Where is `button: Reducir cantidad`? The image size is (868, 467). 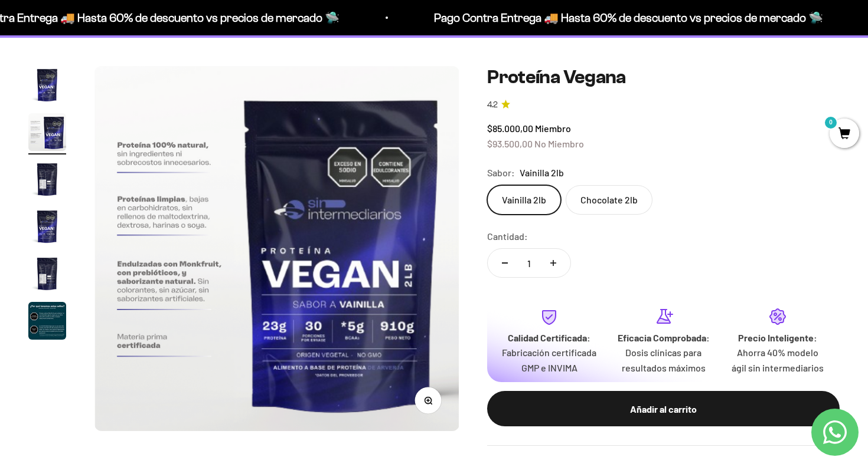 button: Reducir cantidad is located at coordinates (505, 263).